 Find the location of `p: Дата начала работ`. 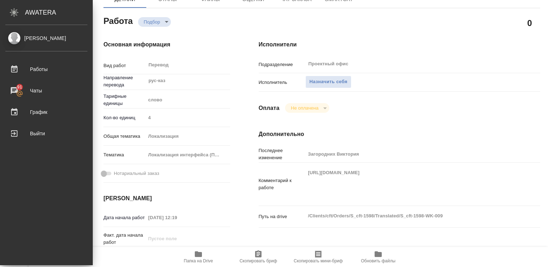

p: Дата начала работ is located at coordinates (124, 218).